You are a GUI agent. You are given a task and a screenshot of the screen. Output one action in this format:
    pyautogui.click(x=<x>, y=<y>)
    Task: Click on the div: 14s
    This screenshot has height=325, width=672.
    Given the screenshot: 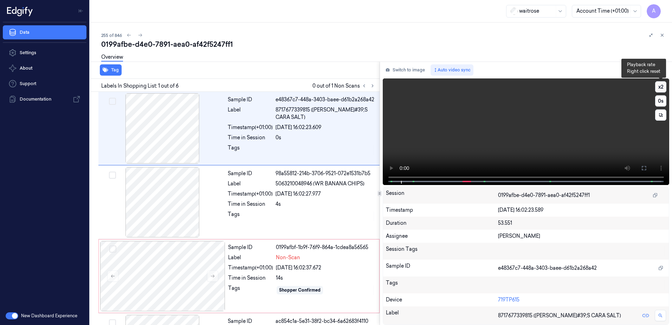 What is the action you would take?
    pyautogui.click(x=325, y=278)
    